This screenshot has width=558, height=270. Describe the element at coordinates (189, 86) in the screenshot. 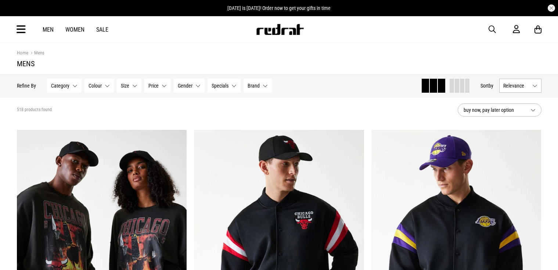

I see `button: Gender` at that location.